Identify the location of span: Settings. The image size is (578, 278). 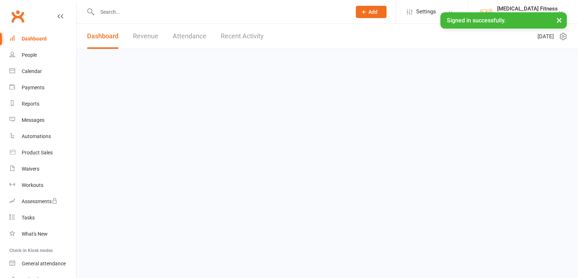
(426, 12).